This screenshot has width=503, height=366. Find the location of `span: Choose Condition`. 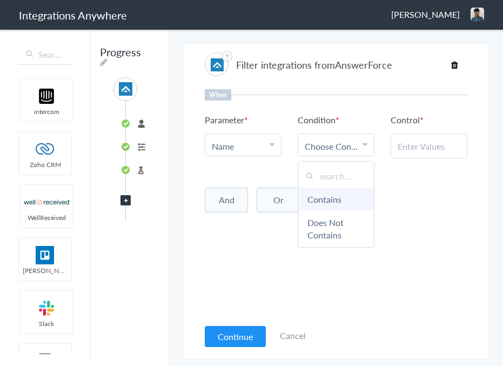

span: Choose Condition is located at coordinates (332, 146).